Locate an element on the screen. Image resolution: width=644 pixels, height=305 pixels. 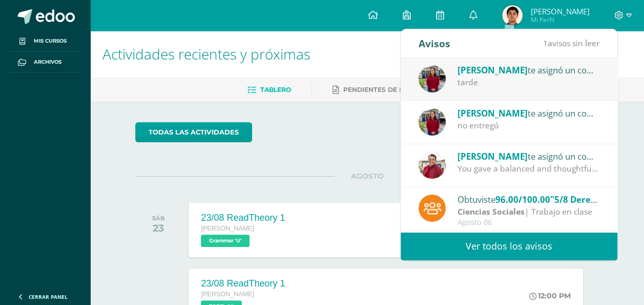
div: 23 is located at coordinates (159, 228).